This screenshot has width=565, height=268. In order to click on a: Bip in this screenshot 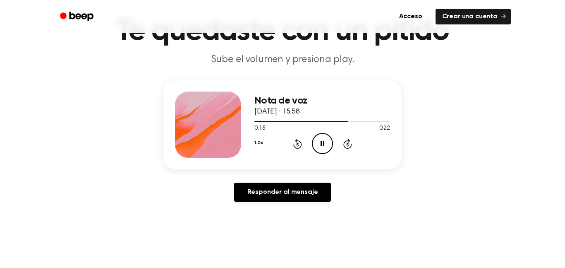, I will do `click(77, 17)`.